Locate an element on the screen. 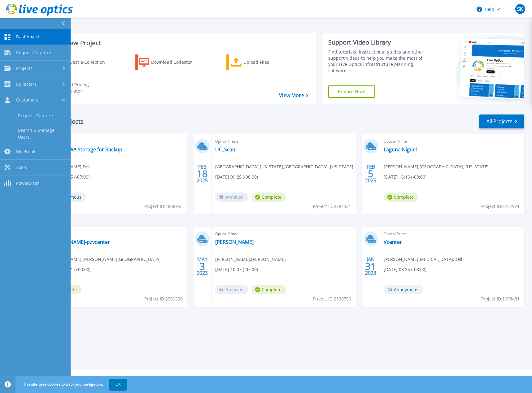 The image size is (532, 393). span: Project ID: 2380520 is located at coordinates (164, 299).